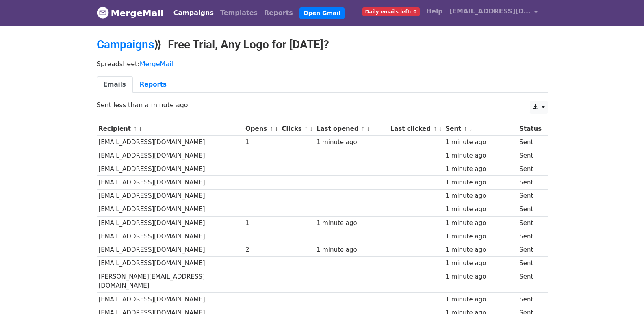  What do you see at coordinates (391, 12) in the screenshot?
I see `span: Daily emails left: 0` at bounding box center [391, 12].